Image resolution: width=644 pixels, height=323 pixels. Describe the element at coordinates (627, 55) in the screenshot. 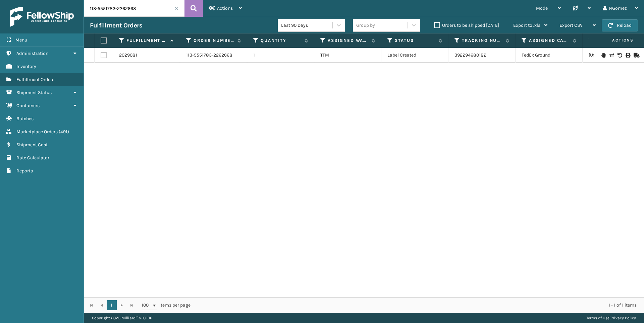

I see `i: Print Label` at that location.